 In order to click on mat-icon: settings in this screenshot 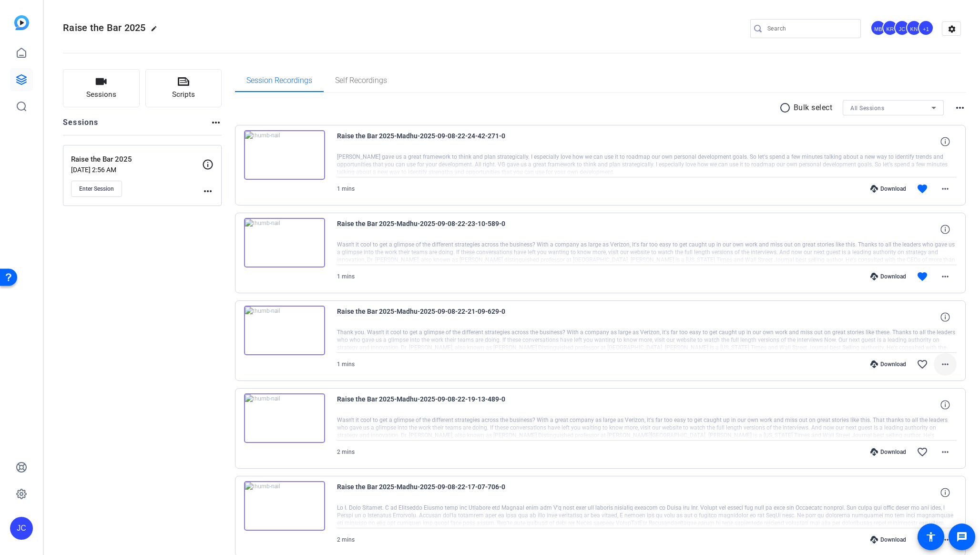, I will do `click(952, 29)`.